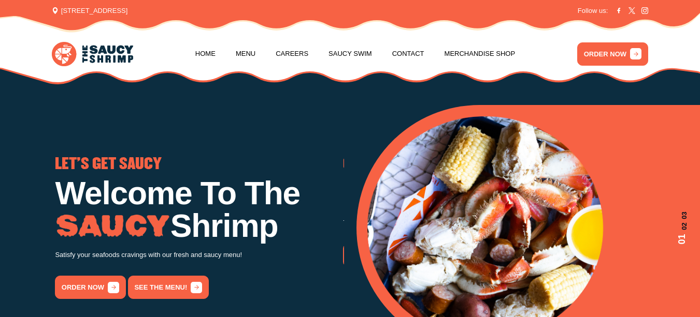 Image resolution: width=700 pixels, height=317 pixels. Describe the element at coordinates (199, 228) in the screenshot. I see `div: 1 / 3` at that location.